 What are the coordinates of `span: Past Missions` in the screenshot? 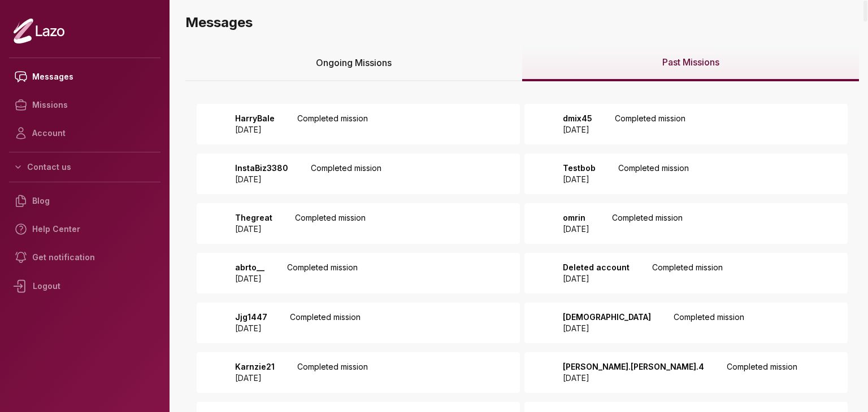 It's located at (691, 62).